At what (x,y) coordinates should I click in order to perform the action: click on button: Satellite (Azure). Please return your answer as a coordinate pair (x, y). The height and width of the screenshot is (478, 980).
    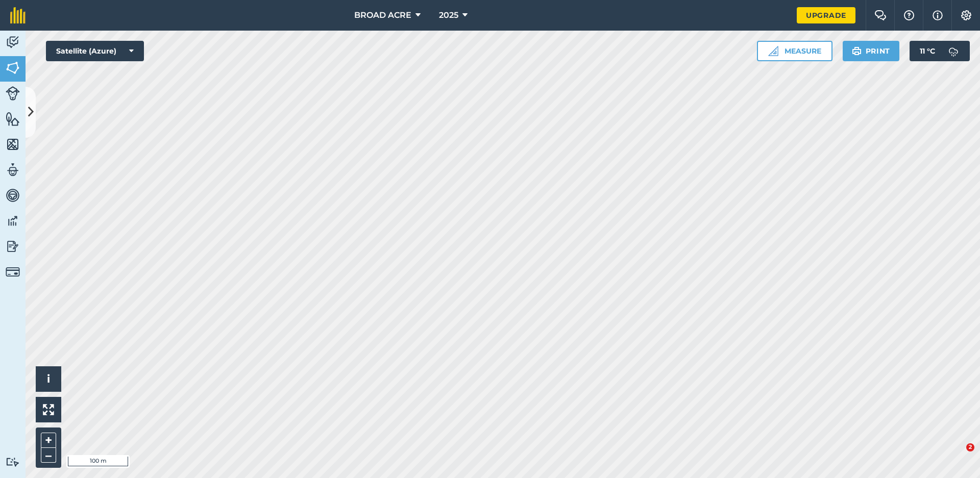
    Looking at the image, I should click on (95, 51).